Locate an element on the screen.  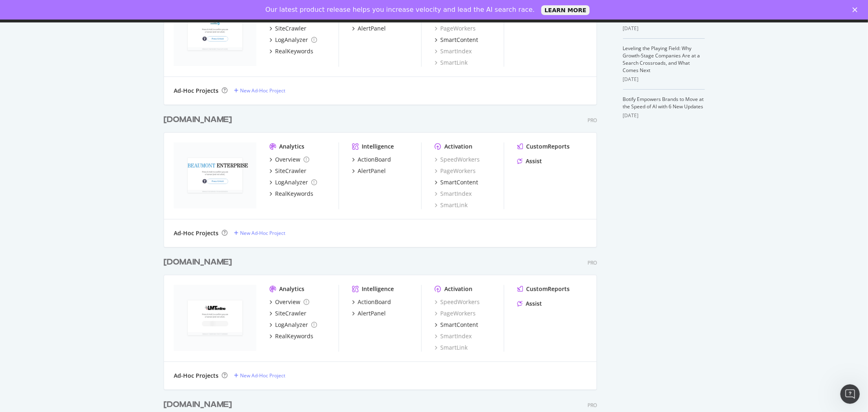
a: Why Mid-Sized Brands Should Use IndexNow to Accelerate Organic Search Growth is located at coordinates (662, 12).